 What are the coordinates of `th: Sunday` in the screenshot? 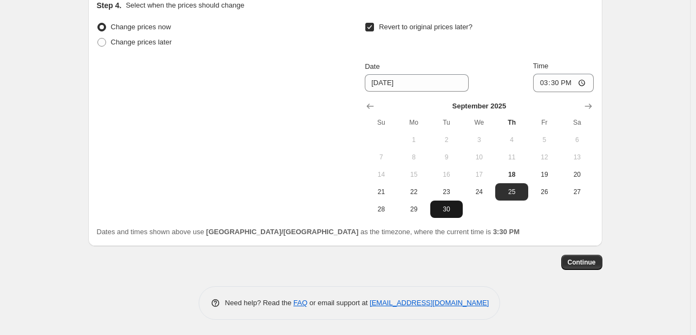 It's located at (381, 122).